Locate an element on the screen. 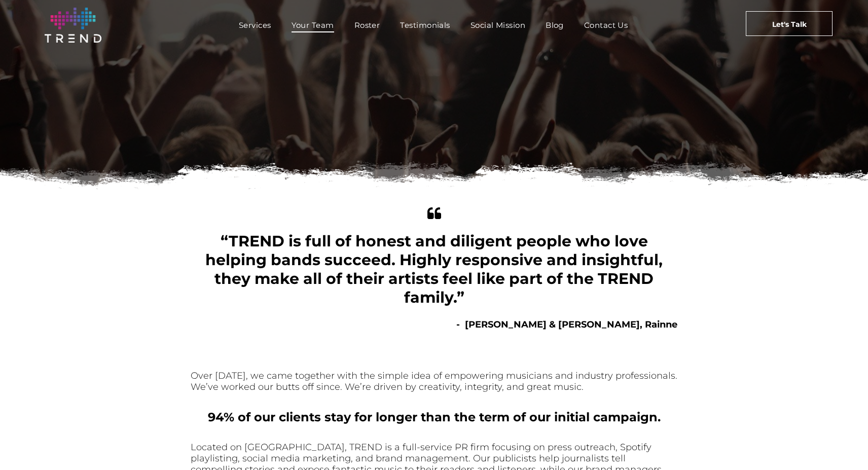  a: Blog is located at coordinates (554, 25).